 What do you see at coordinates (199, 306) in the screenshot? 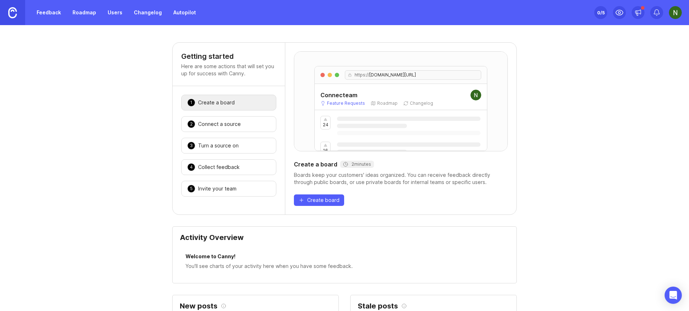
I see `h2: New posts` at bounding box center [199, 306].